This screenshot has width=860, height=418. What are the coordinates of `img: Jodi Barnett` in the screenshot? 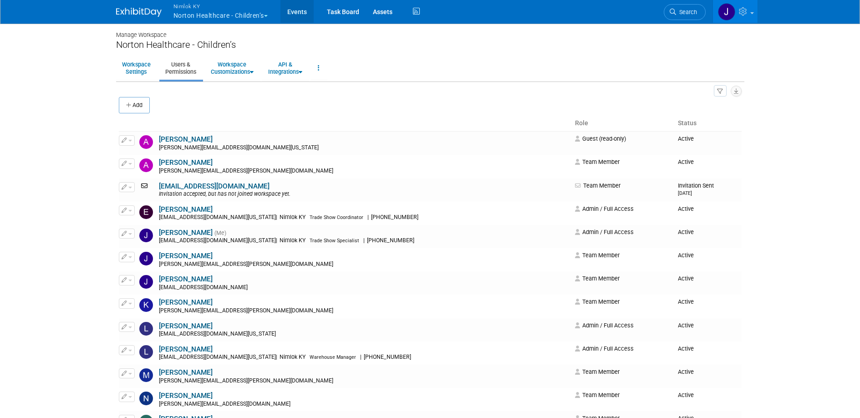 It's located at (146, 259).